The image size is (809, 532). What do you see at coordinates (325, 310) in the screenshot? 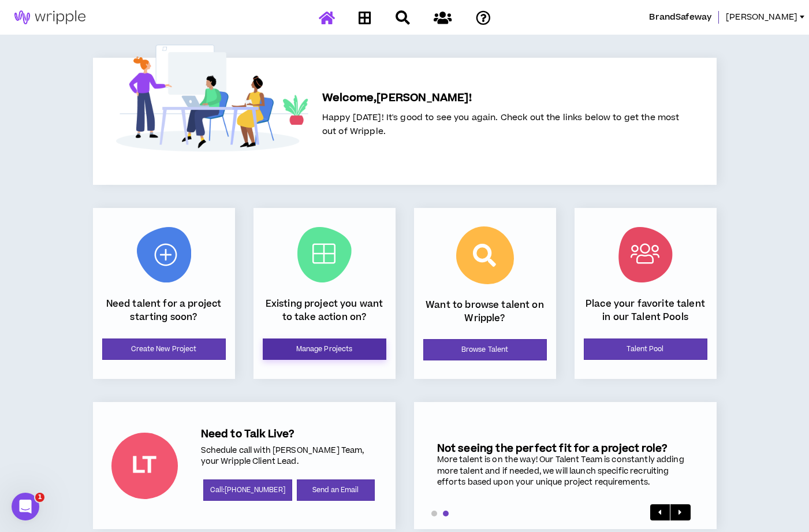
I see `p: Existing project you want to take action on?` at bounding box center [325, 310].